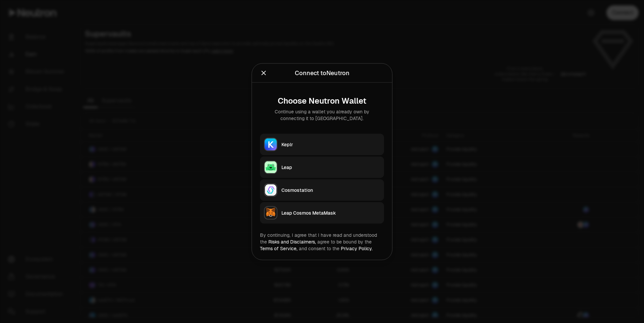  What do you see at coordinates (356, 248) in the screenshot?
I see `a: Privacy Policy.` at bounding box center [356, 248].